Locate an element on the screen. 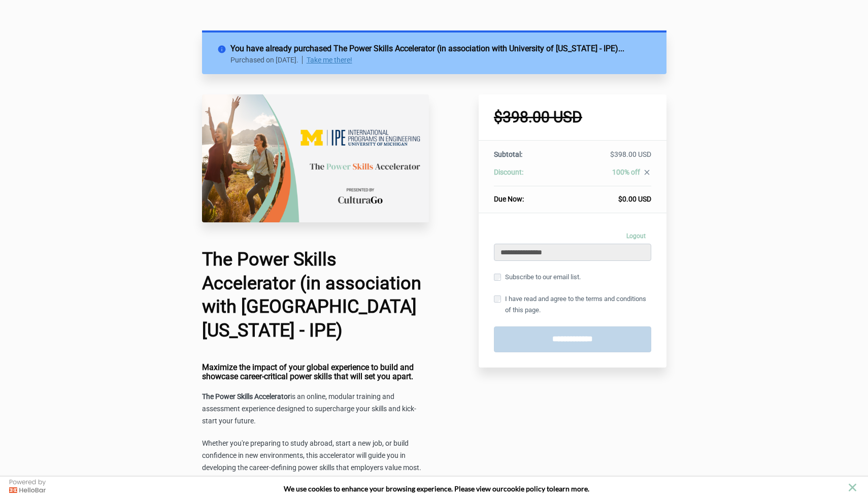 This screenshot has width=868, height=498. input: I have read and agree to the terms and conditions of this page. is located at coordinates (498, 299).